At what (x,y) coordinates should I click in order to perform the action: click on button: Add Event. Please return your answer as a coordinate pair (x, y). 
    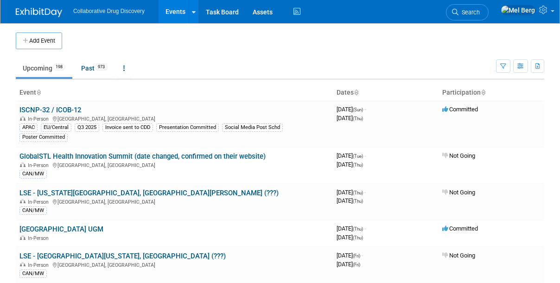
    Looking at the image, I should click on (39, 41).